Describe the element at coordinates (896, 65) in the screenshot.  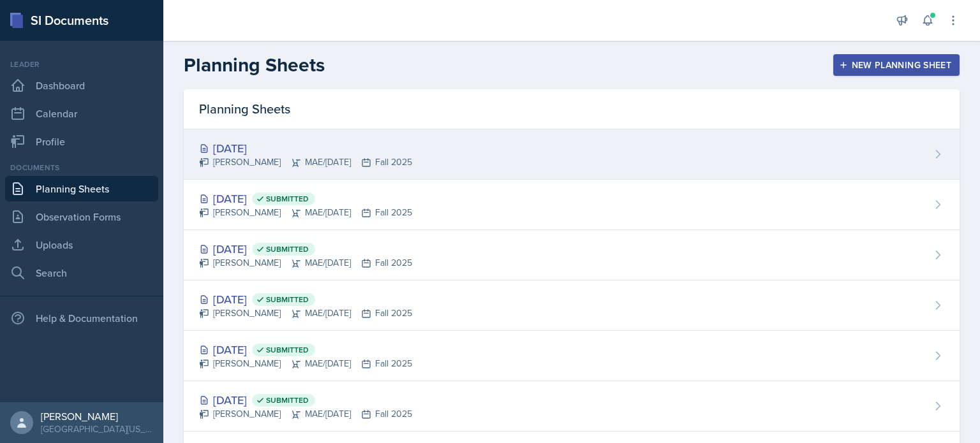
I see `div: New Planning Sheet` at that location.